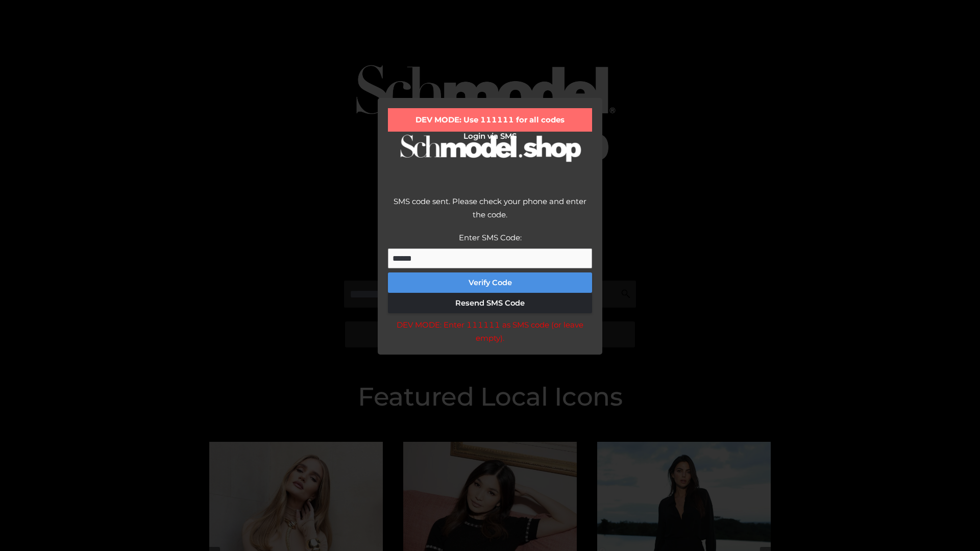 The height and width of the screenshot is (551, 980). I want to click on div: DEV MODE: Enter 111111 as SMS code (or leave empty)., so click(490, 331).